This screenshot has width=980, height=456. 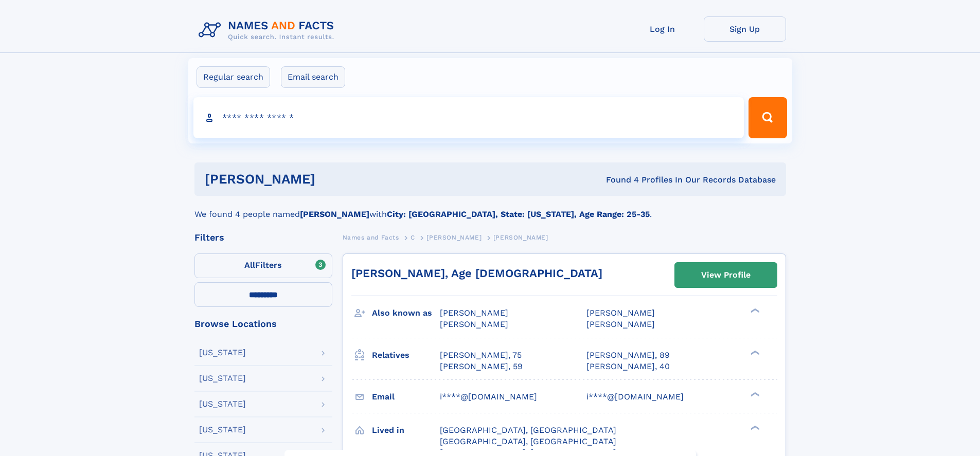 I want to click on input: search input, so click(x=469, y=118).